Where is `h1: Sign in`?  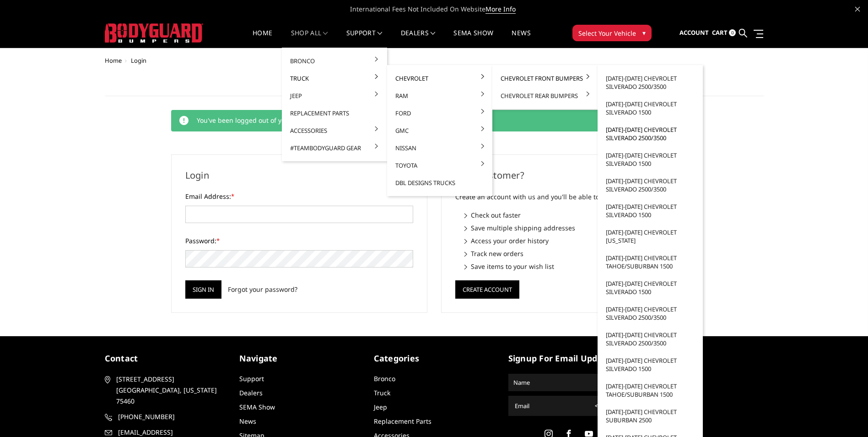 h1: Sign in is located at coordinates (434, 84).